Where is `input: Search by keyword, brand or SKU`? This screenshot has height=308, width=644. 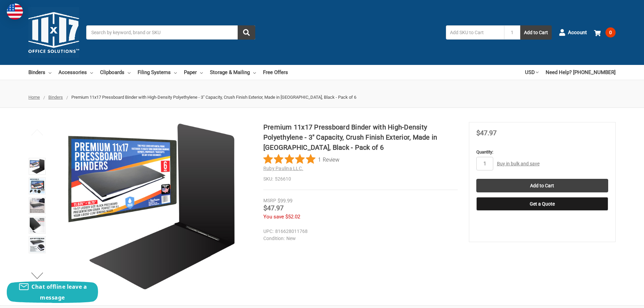 input: Search by keyword, brand or SKU is located at coordinates (171, 33).